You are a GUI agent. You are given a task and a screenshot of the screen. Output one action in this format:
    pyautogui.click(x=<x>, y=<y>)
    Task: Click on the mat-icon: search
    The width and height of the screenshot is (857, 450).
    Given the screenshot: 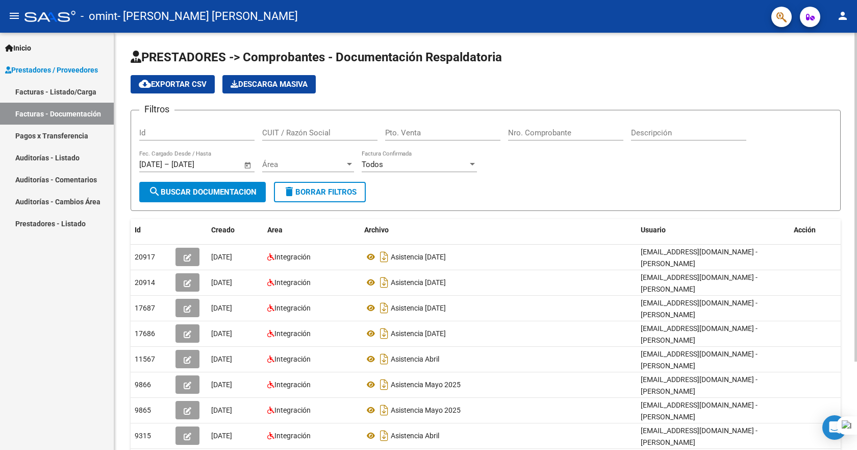 What is the action you would take?
    pyautogui.click(x=155, y=191)
    